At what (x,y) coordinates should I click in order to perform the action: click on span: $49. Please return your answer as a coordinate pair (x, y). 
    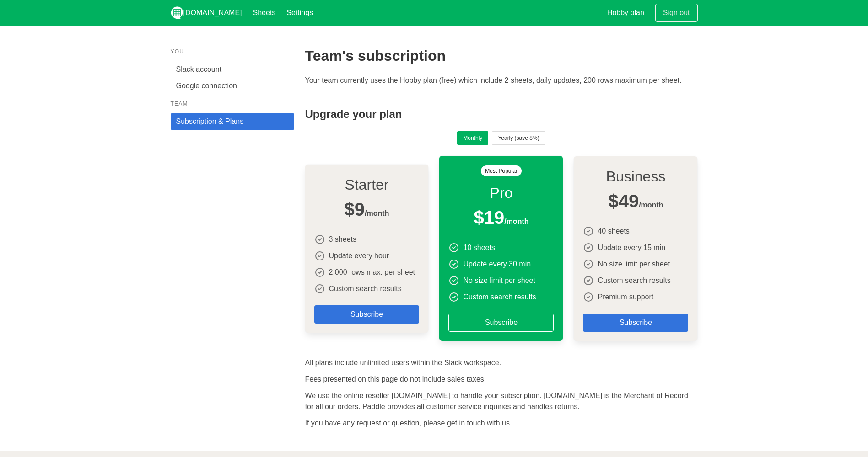
    Looking at the image, I should click on (623, 201).